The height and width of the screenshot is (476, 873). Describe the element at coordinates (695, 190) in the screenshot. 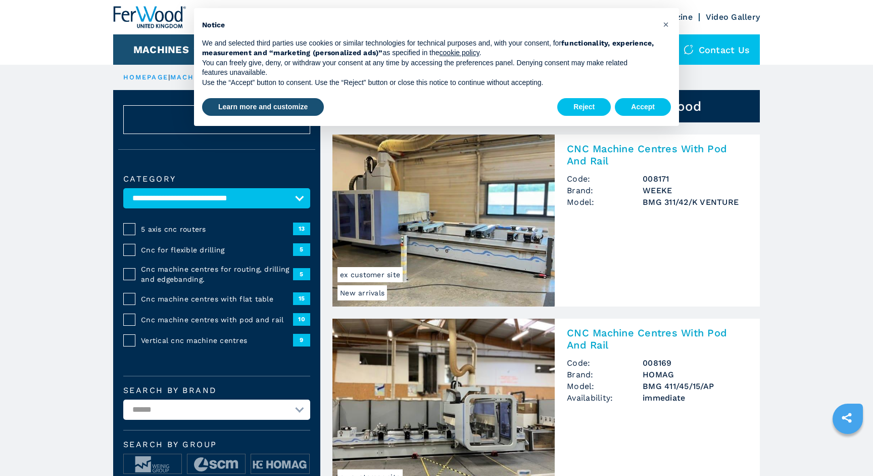

I see `h3: WEEKE` at that location.